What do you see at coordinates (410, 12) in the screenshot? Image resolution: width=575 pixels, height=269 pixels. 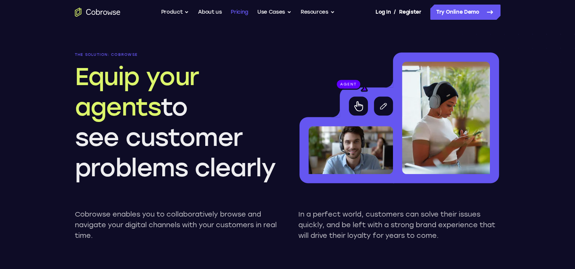 I see `a: Register` at bounding box center [410, 12].